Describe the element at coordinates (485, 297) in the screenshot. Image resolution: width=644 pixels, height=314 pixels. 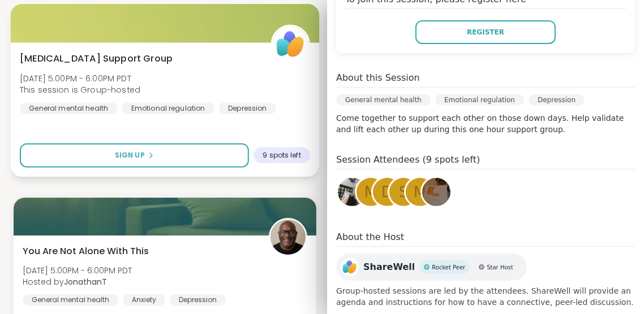
I see `span: Group-hosted sessions are led by the attendees. ShareWell will provide an agenda and instructions...` at that location.